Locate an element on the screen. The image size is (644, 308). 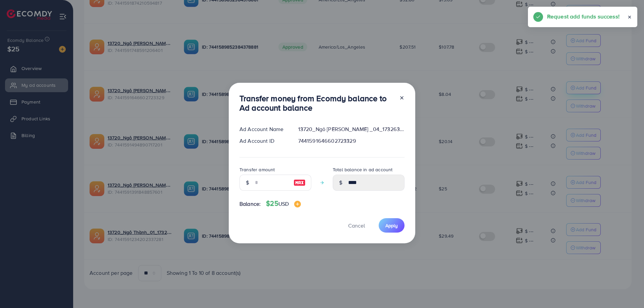
label: Total balance in ad account is located at coordinates (363, 170).